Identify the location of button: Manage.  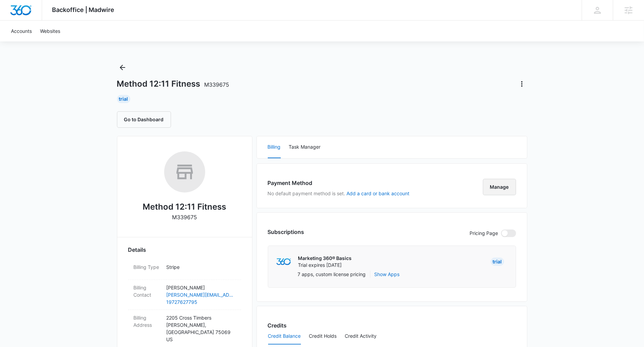
(499, 187).